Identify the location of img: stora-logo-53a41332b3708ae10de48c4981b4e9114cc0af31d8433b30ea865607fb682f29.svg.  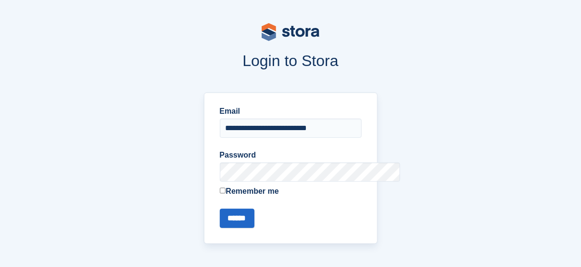
(291, 32).